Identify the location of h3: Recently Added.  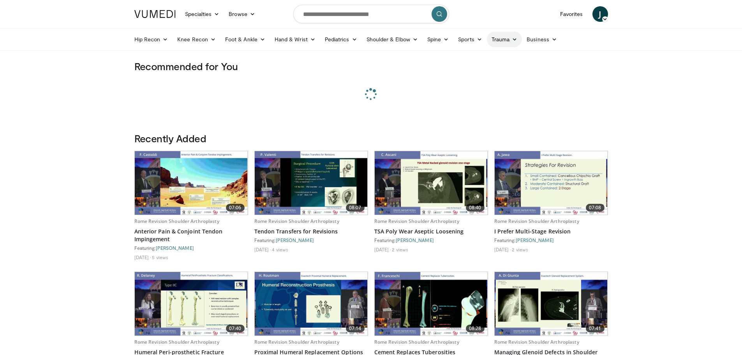
(371, 138).